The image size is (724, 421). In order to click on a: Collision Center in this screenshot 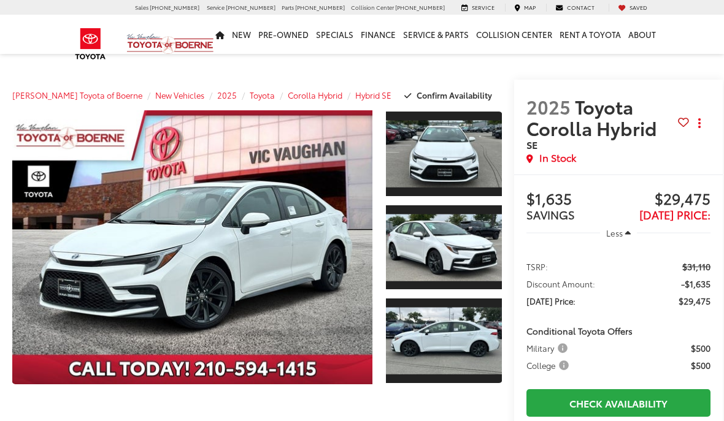, I will do `click(514, 34)`.